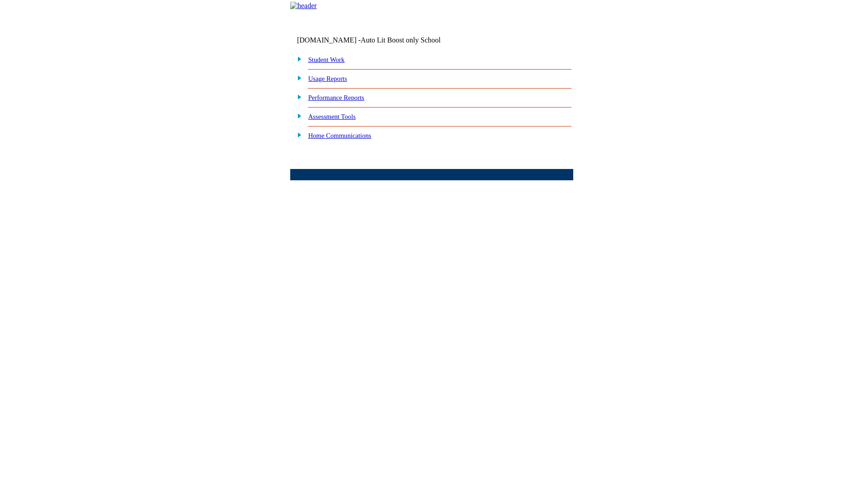 Image resolution: width=868 pixels, height=488 pixels. Describe the element at coordinates (336, 97) in the screenshot. I see `a: Performance Reports` at that location.